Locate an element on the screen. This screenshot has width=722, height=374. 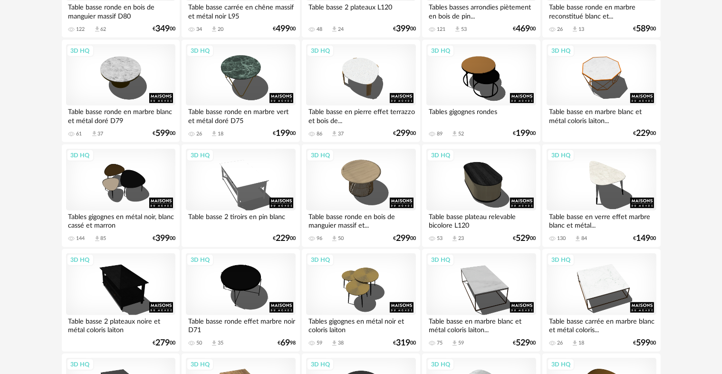
span: 149 is located at coordinates (644, 239).